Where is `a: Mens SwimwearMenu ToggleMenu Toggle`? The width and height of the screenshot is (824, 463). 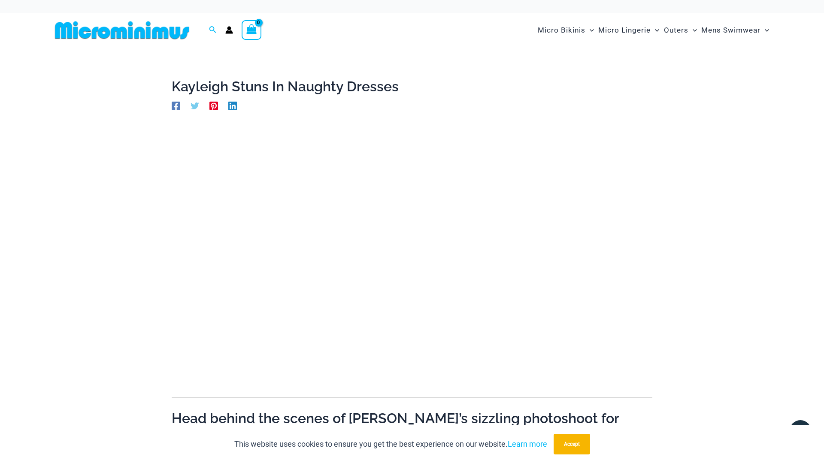 a: Mens SwimwearMenu ToggleMenu Toggle is located at coordinates (735, 30).